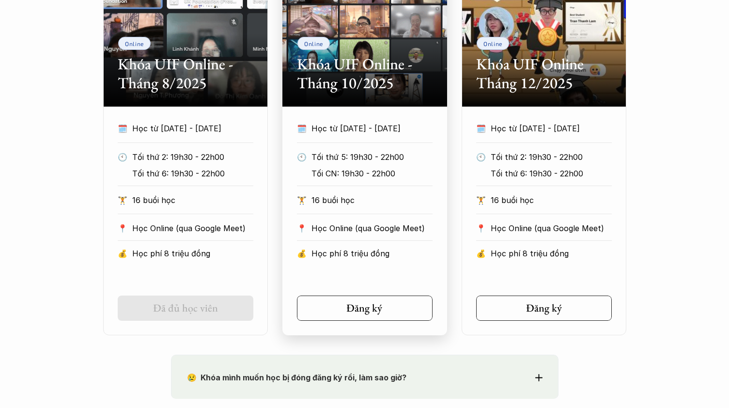 The image size is (729, 408). Describe the element at coordinates (365, 73) in the screenshot. I see `h2: Khóa UIF Online - Tháng 10/2025` at that location.